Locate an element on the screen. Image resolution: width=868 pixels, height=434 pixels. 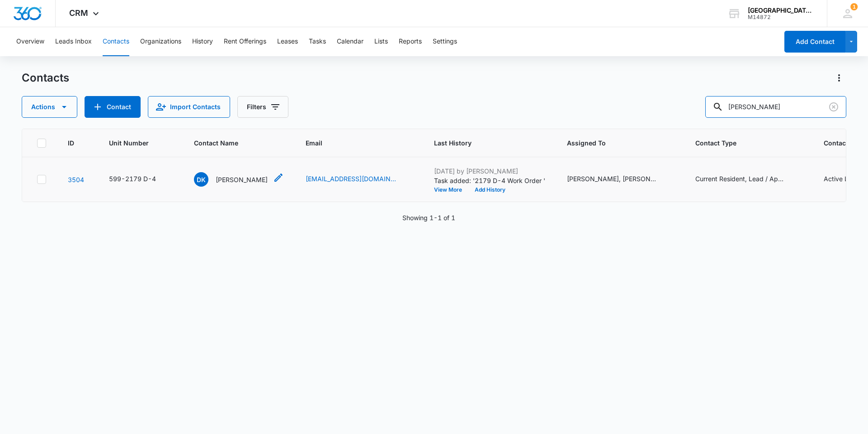
button: Contacts is located at coordinates (116, 42).